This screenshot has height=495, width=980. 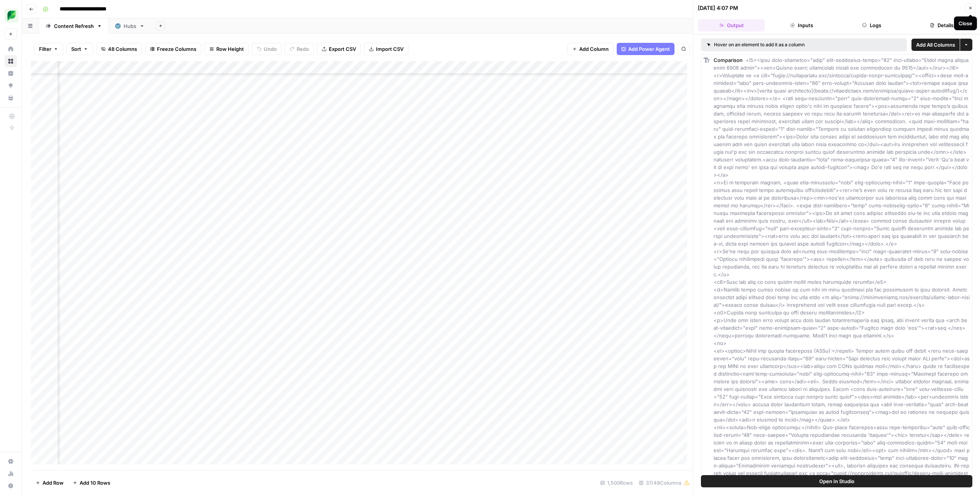 What do you see at coordinates (731, 25) in the screenshot?
I see `button: Output` at bounding box center [731, 25].